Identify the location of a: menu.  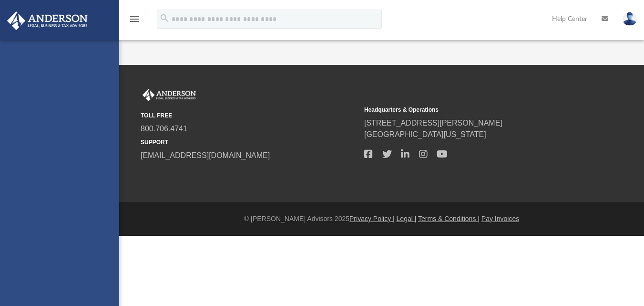
(135, 21).